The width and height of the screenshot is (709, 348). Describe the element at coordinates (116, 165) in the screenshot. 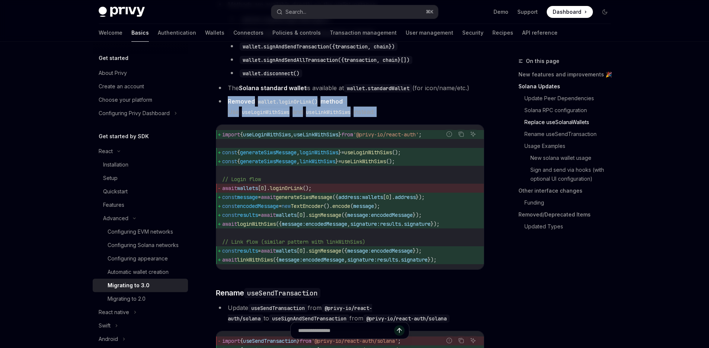

I see `div: Installation` at that location.